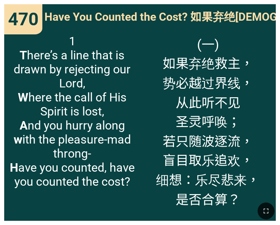  I want to click on b: w, so click(18, 139).